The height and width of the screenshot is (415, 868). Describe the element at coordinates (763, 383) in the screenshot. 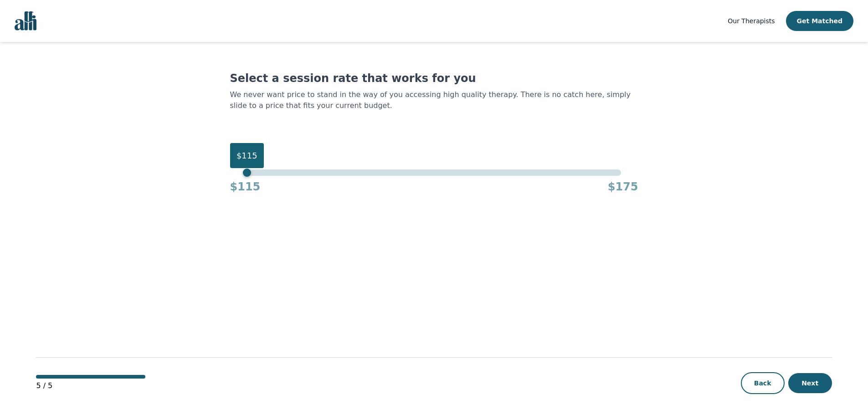

I see `button: Back` at that location.